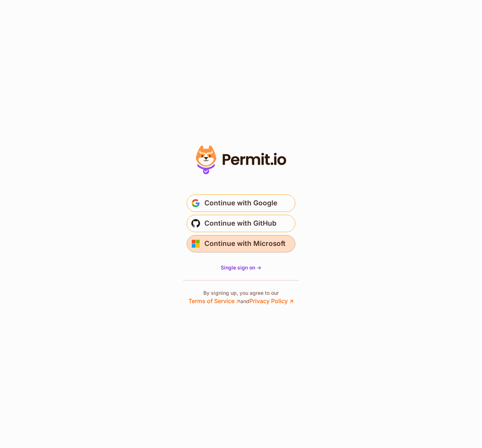  What do you see at coordinates (245, 244) in the screenshot?
I see `span: Continue with Microsoft` at bounding box center [245, 244].